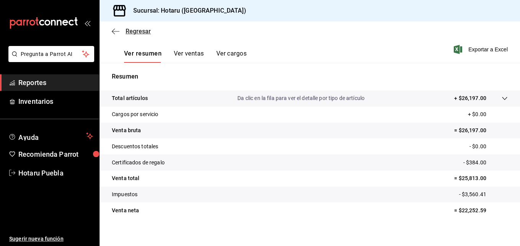  What do you see at coordinates (481, 210) in the screenshot?
I see `p: = $22,252.59` at bounding box center [481, 210].